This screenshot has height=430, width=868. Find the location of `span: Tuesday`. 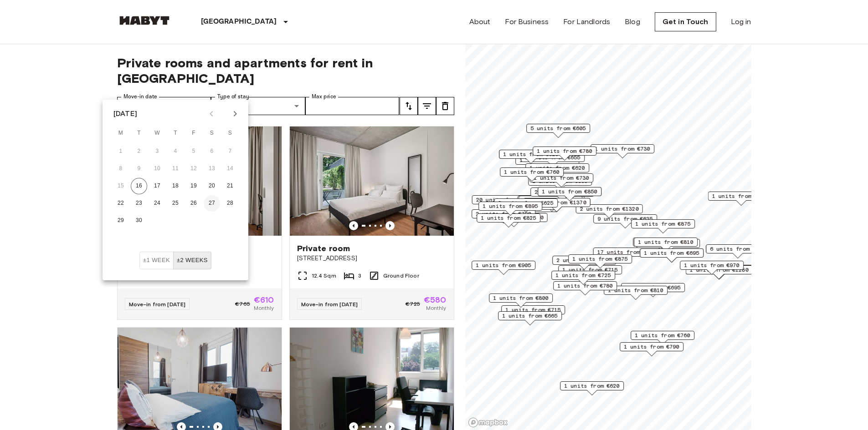

span: Tuesday is located at coordinates (139, 133).